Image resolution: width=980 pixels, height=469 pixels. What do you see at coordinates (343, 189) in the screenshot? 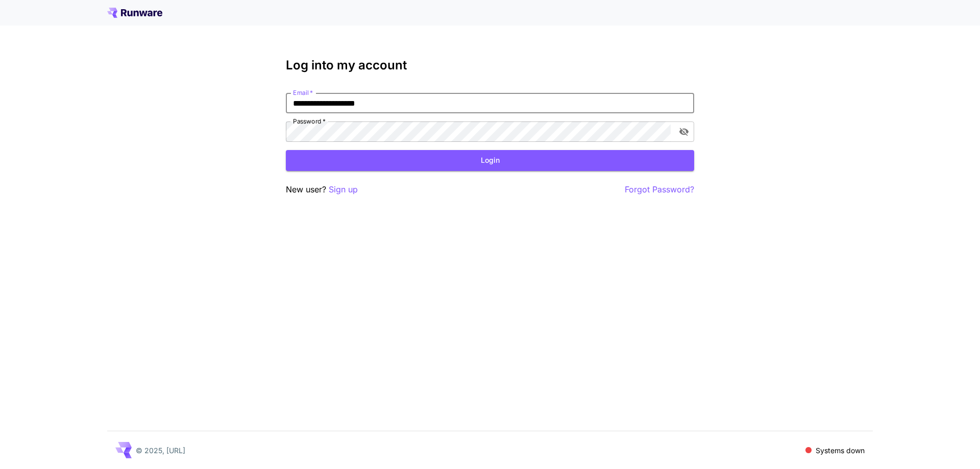
I see `button: Sign up` at bounding box center [343, 189].